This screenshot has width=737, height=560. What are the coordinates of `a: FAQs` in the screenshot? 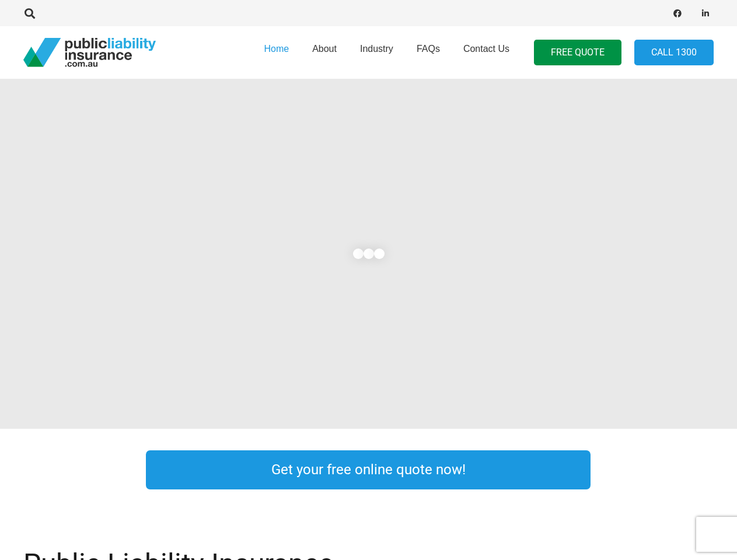 It's located at (428, 53).